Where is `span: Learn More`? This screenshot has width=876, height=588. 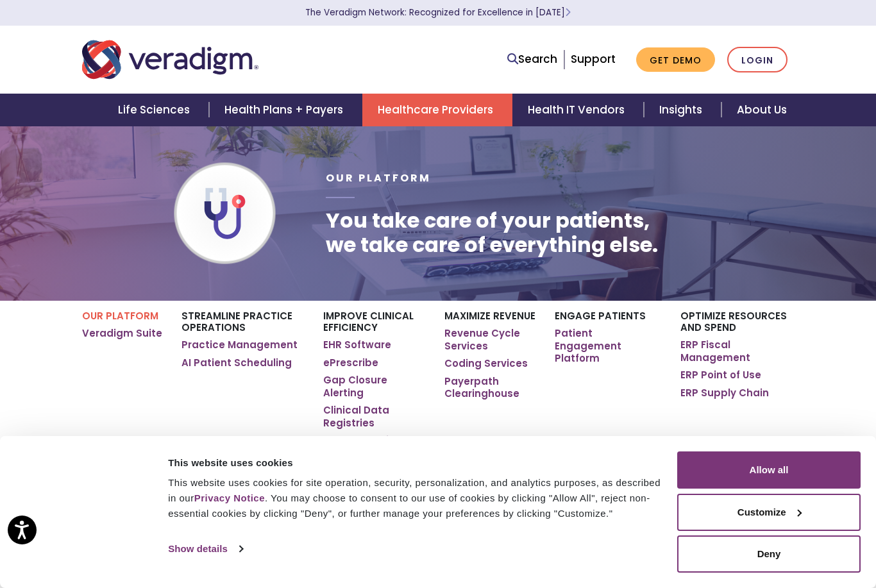 span: Learn More is located at coordinates (567, 12).